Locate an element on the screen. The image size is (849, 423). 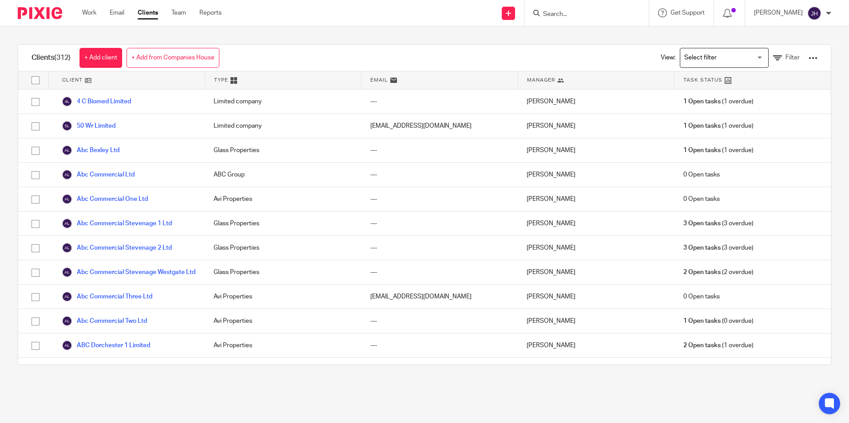
a: Work is located at coordinates (89, 13).